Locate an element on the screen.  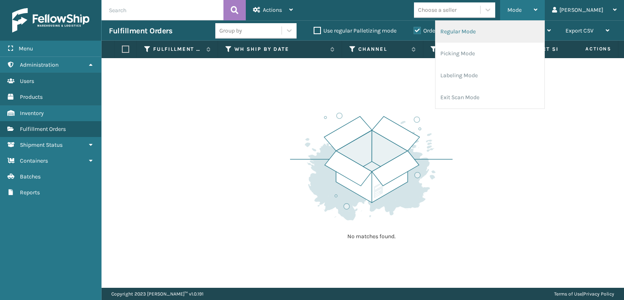
label: Channel is located at coordinates (383, 49).